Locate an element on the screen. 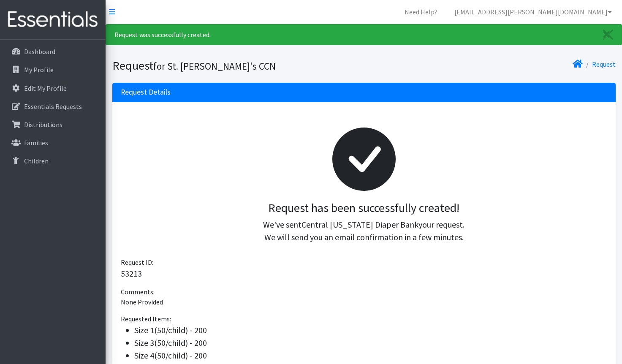 This screenshot has height=364, width=622. p: Children is located at coordinates (37, 161).